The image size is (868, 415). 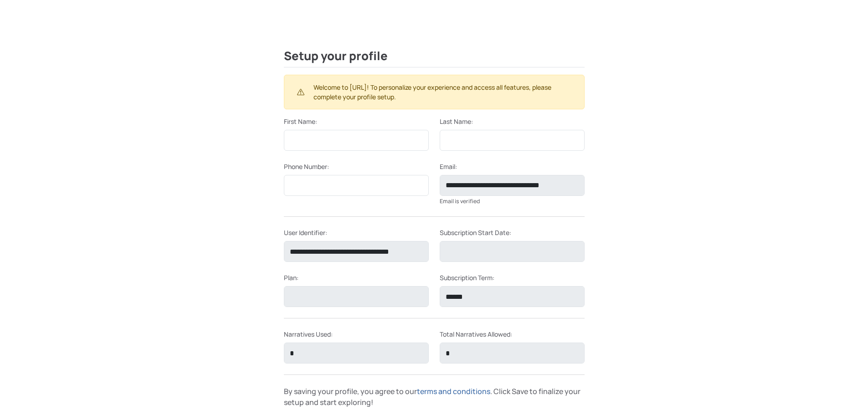 I want to click on a: terms and conditions, so click(x=453, y=391).